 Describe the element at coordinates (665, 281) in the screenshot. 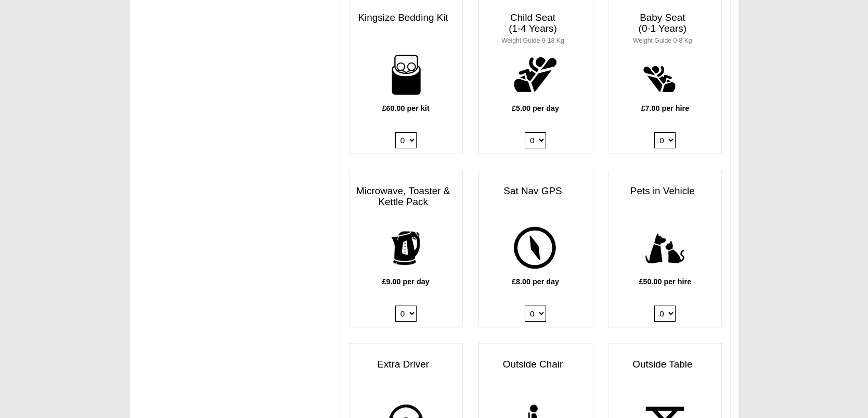

I see `b: £50.00 per hire` at that location.